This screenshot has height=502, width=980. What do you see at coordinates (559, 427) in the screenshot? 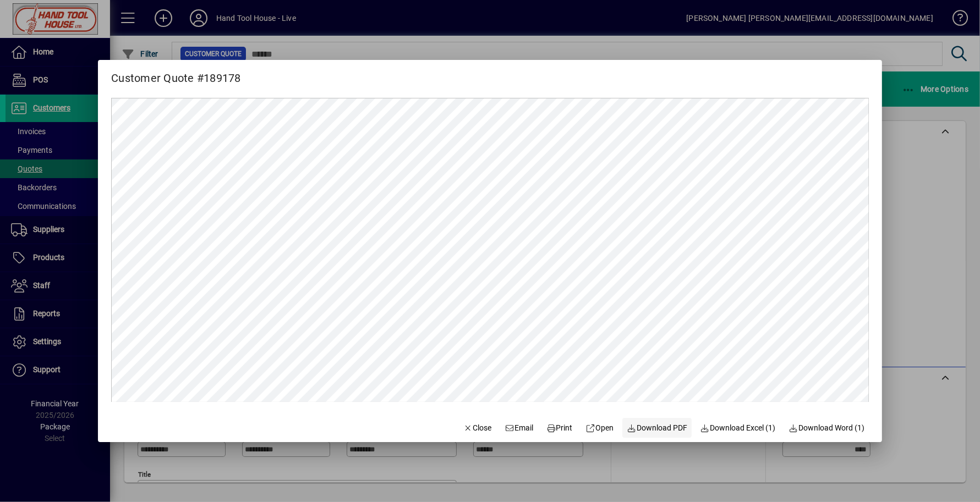
I see `button: Print` at bounding box center [559, 427].